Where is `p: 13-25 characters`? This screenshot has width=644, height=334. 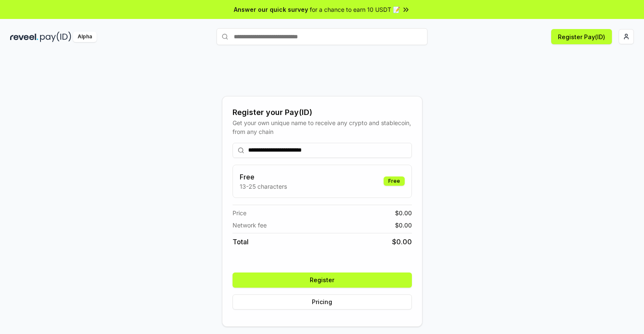
p: 13-25 characters is located at coordinates (263, 186).